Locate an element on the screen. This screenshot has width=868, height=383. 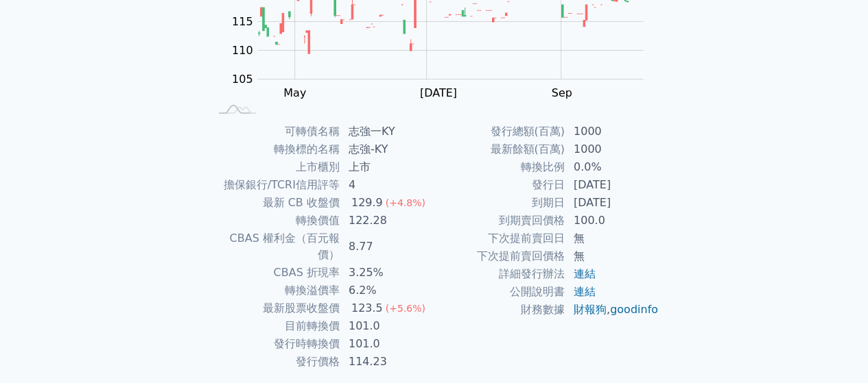
tspan: 110 is located at coordinates (242, 50).